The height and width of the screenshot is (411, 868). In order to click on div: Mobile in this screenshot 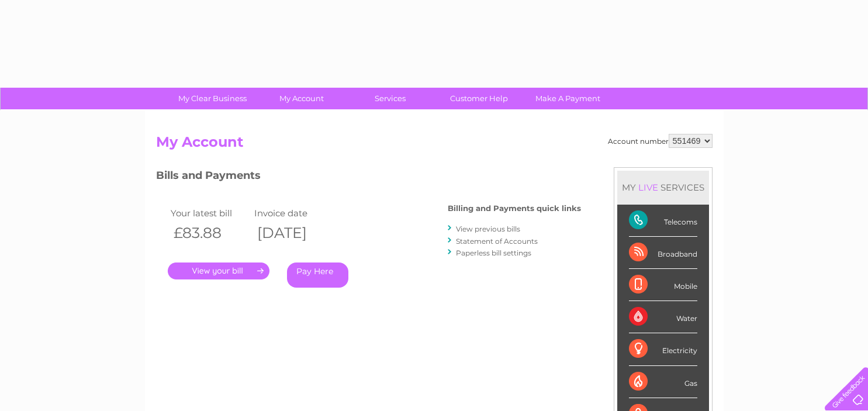, I will do `click(663, 285)`.